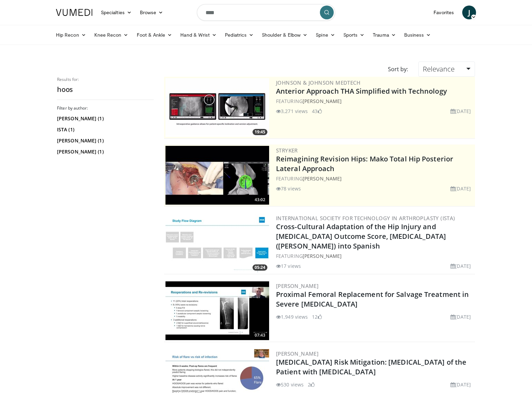 This screenshot has height=393, width=532. What do you see at coordinates (104, 130) in the screenshot?
I see `a: ISTA (1)` at bounding box center [104, 130].